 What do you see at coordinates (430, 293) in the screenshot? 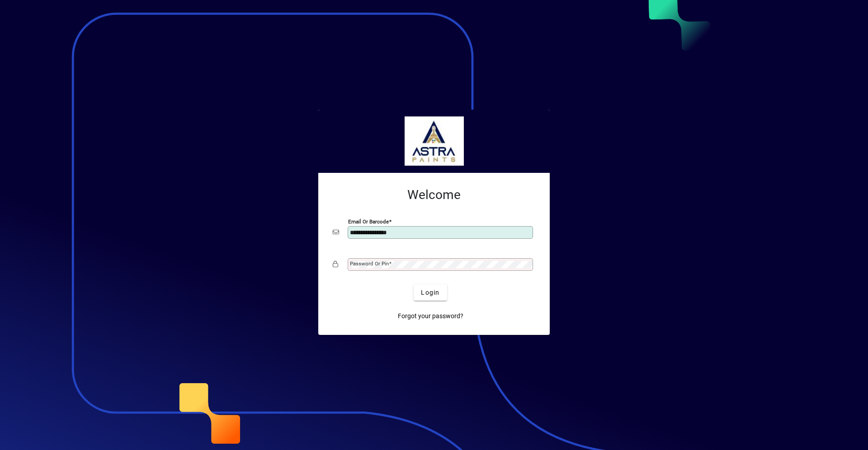
I see `button: Login` at bounding box center [430, 293].